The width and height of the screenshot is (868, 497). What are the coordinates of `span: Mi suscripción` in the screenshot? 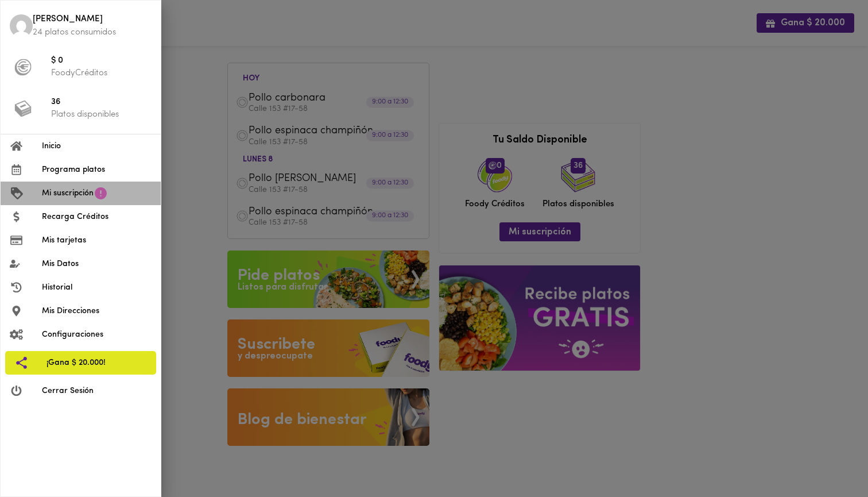 It's located at (68, 193).